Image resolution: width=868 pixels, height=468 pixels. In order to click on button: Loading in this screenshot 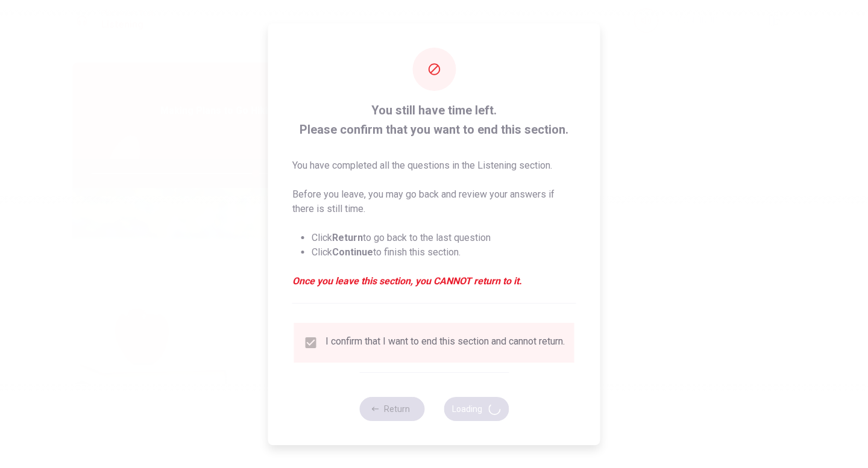, I will do `click(476, 409)`.